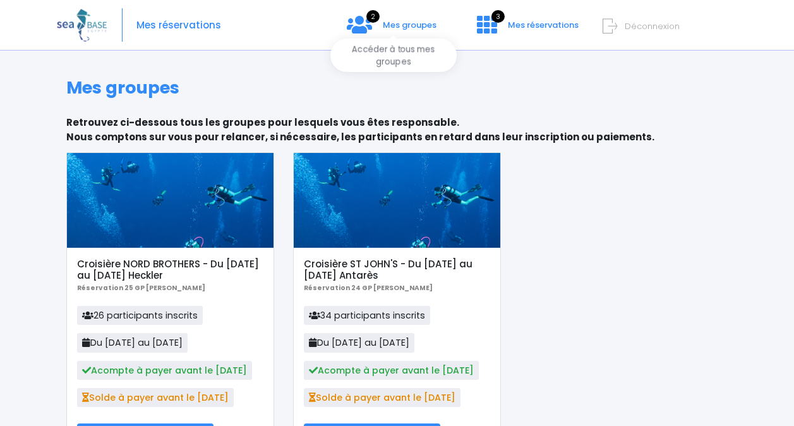  What do you see at coordinates (397, 88) in the screenshot?
I see `h1: Mes groupes` at bounding box center [397, 88].